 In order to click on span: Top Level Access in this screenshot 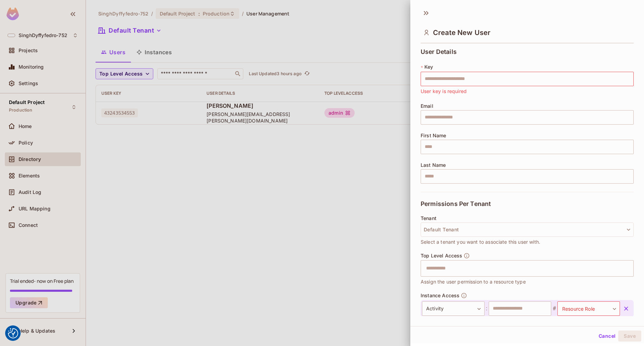, I will do `click(441, 256)`.